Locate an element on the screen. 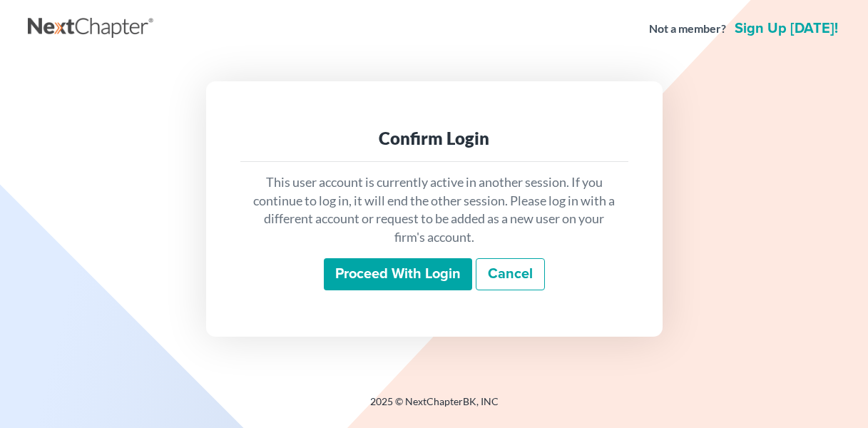 Image resolution: width=868 pixels, height=428 pixels. input: Proceed with login is located at coordinates (398, 275).